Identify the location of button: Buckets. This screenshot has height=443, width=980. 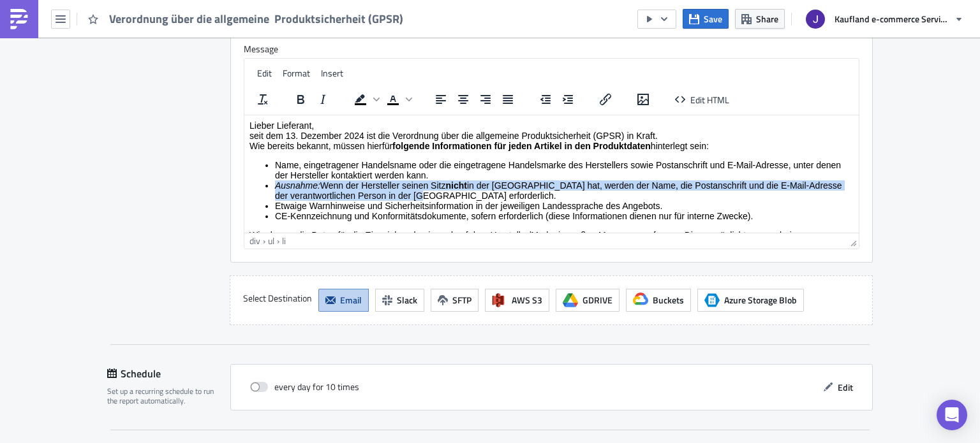
(658, 300).